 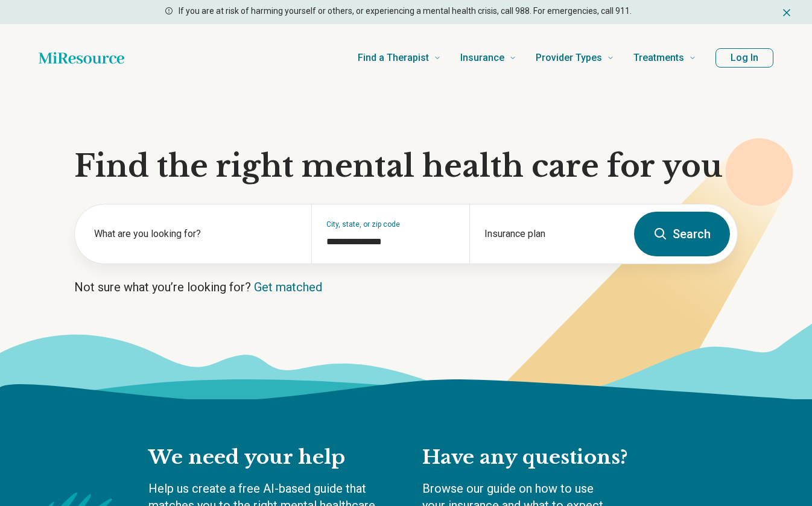 What do you see at coordinates (406, 287) in the screenshot?
I see `p: Not sure what you’re looking for?` at bounding box center [406, 287].